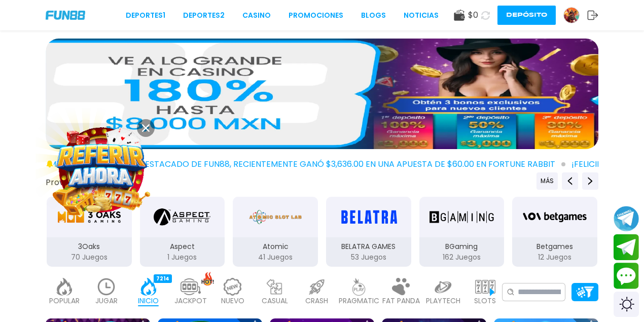 This screenshot has height=322, width=644. Describe the element at coordinates (575, 15) in the screenshot. I see `a: Avatar` at that location.